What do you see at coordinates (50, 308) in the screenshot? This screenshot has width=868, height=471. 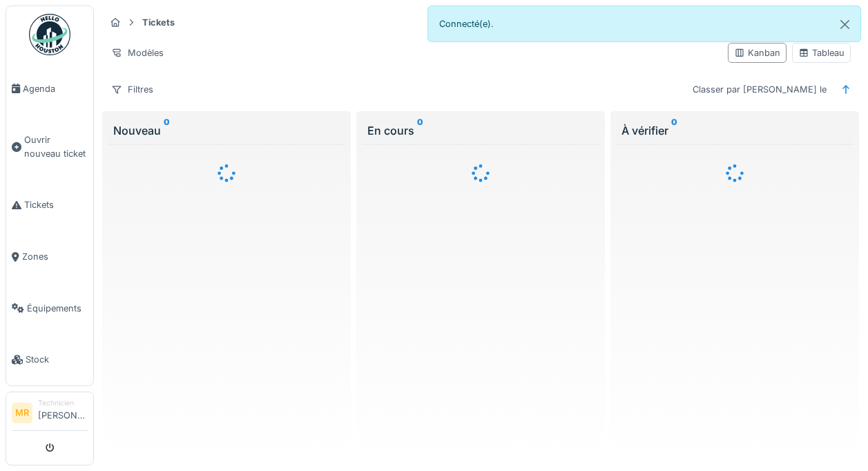 I see `a: Équipements` at bounding box center [50, 308].